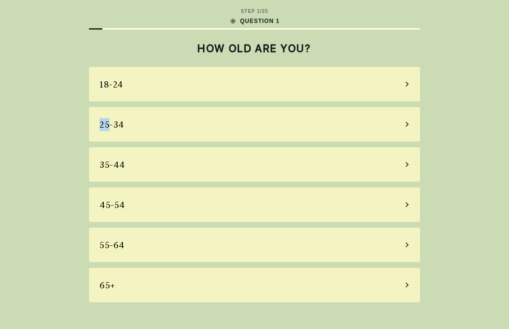  I want to click on div: 45-54, so click(112, 205).